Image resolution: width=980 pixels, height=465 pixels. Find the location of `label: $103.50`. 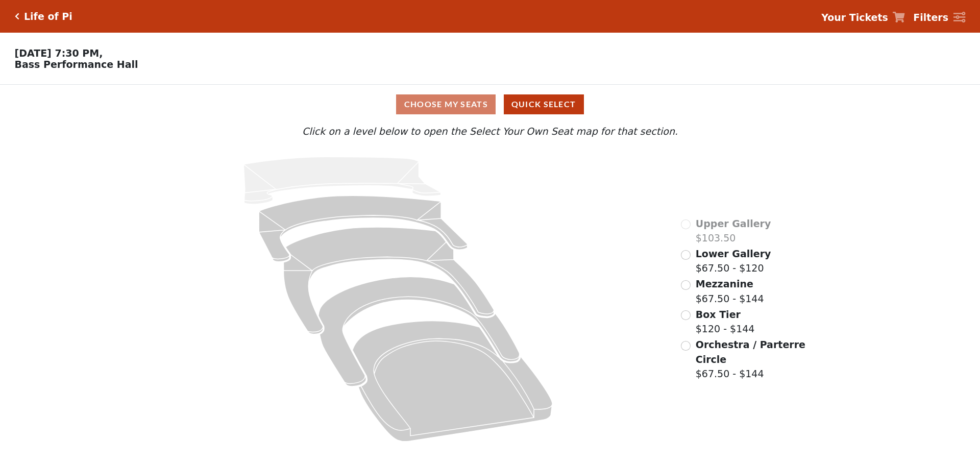

label: $103.50 is located at coordinates (733, 230).